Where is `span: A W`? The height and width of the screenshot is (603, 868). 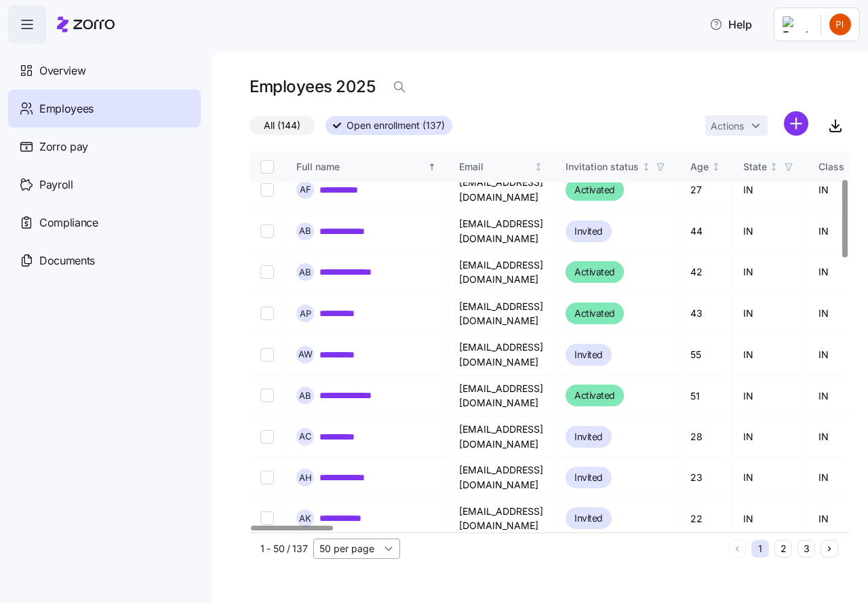 span: A W is located at coordinates (305, 354).